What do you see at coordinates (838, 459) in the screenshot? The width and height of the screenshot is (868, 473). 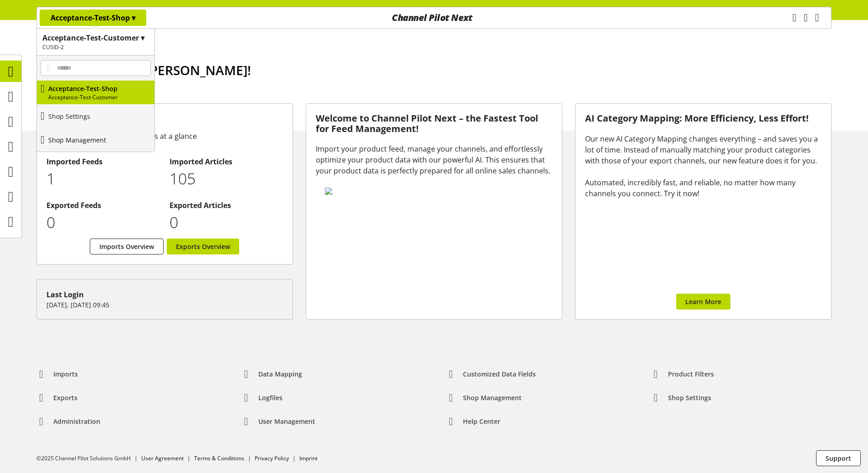 I see `span: Support` at bounding box center [838, 459].